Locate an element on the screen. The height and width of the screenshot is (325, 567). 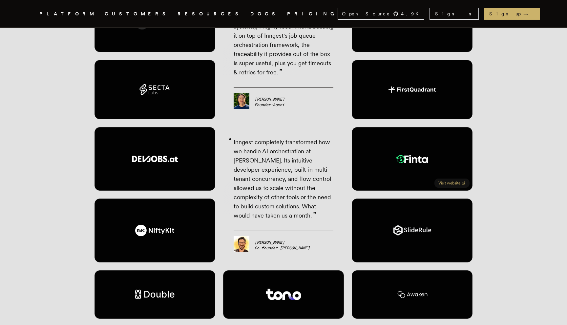
img: Image of David Zhang is located at coordinates (241, 101).